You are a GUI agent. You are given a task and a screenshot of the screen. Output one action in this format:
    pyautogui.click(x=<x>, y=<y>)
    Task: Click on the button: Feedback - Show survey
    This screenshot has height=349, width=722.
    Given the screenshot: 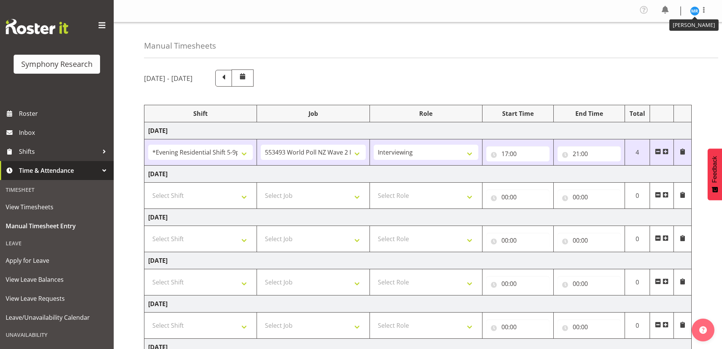 What is the action you would take?
    pyautogui.click(x=715, y=174)
    